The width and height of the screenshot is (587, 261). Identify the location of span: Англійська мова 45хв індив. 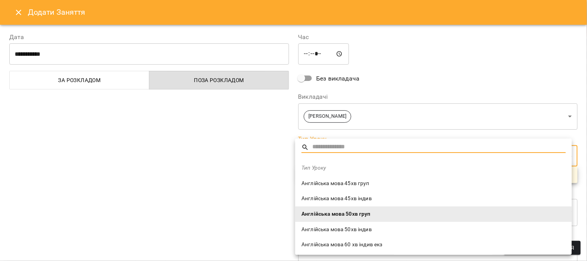
(434, 199).